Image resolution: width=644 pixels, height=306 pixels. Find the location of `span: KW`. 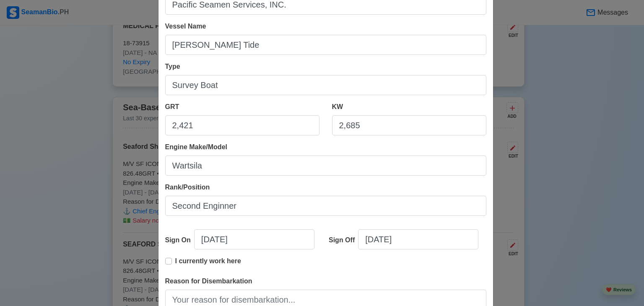

span: KW is located at coordinates (337, 107).